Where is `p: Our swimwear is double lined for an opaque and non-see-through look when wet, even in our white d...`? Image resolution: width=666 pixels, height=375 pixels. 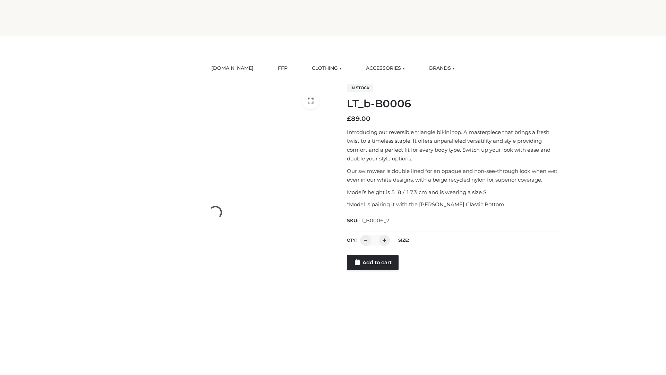 p: Our swimwear is double lined for an opaque and non-see-through look when wet, even in our white d... is located at coordinates (455, 175).